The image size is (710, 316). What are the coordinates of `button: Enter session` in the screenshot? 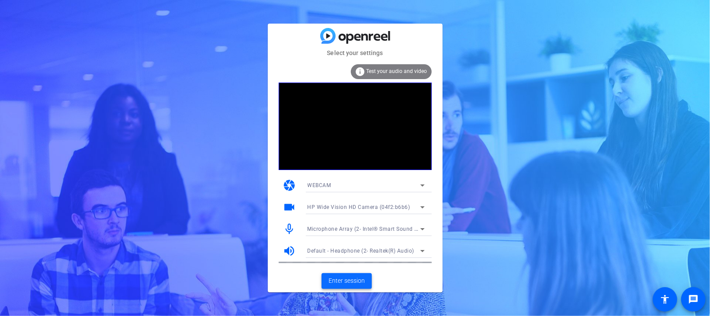 It's located at (346, 281).